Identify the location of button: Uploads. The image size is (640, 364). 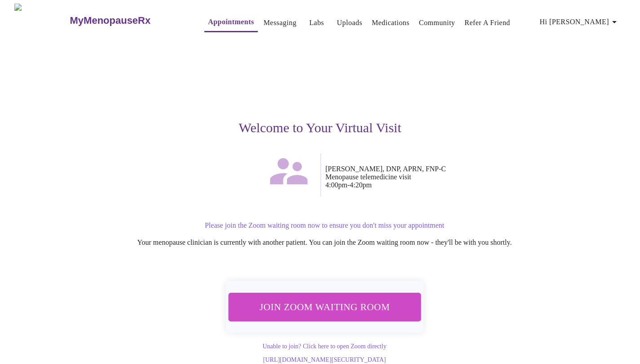
(349, 23).